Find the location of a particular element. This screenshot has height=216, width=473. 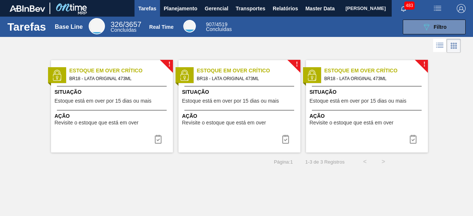

span: Master Data is located at coordinates (320, 8).